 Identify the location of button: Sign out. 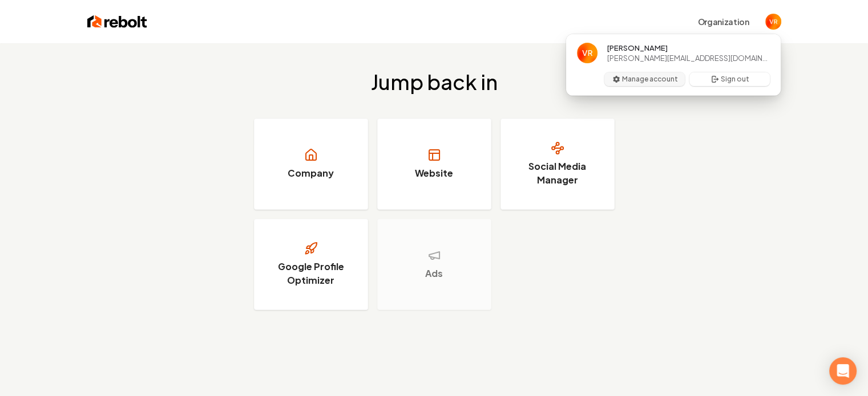
(729, 79).